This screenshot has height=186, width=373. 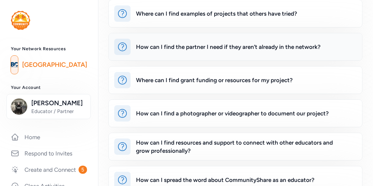 I want to click on a: Respond to Invites, so click(x=49, y=154).